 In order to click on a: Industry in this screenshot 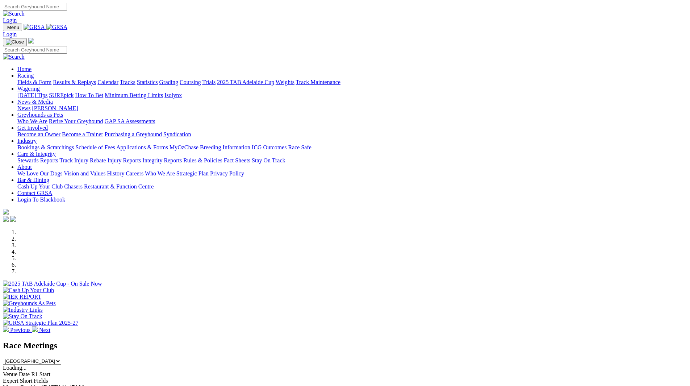, I will do `click(27, 140)`.